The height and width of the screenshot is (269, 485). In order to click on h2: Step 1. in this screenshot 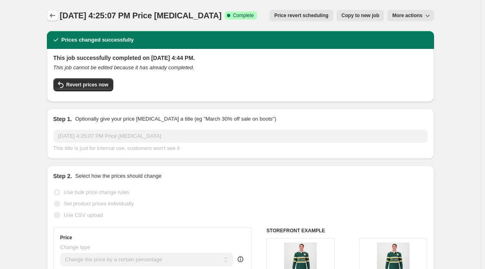, I will do `click(63, 119)`.